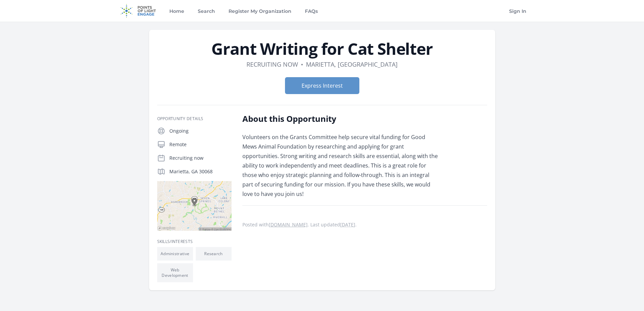 The height and width of the screenshot is (311, 644). What do you see at coordinates (365, 224) in the screenshot?
I see `p: Posted with . Last updated .` at bounding box center [365, 224].